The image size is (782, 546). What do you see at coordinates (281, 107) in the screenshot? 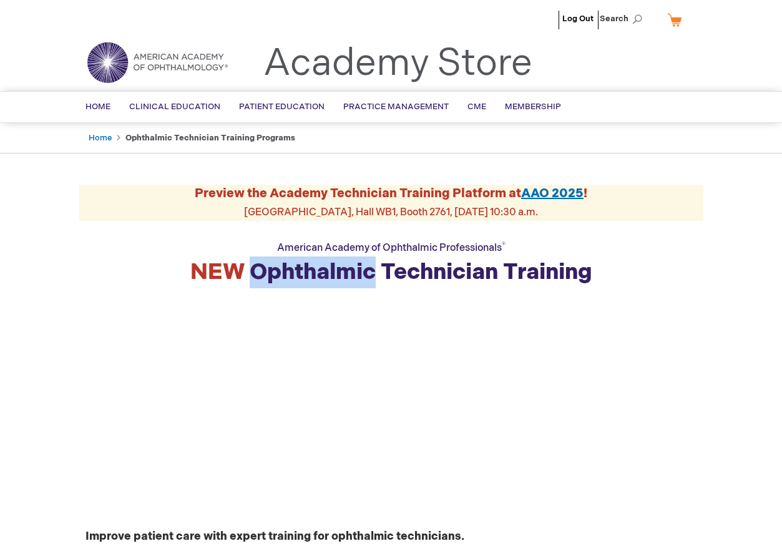
I see `span: Patient Education` at bounding box center [281, 107].